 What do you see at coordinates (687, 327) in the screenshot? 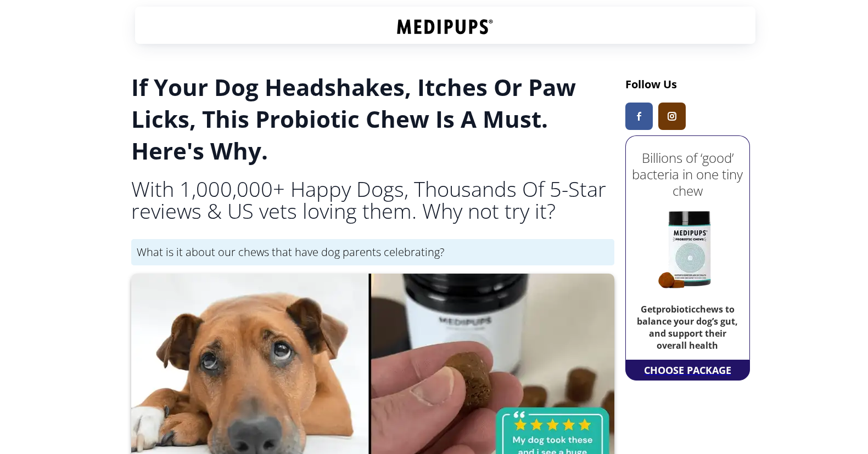
I see `b: Get probiotic chews to balance your dog’s gut, and support their overall health` at bounding box center [687, 327].